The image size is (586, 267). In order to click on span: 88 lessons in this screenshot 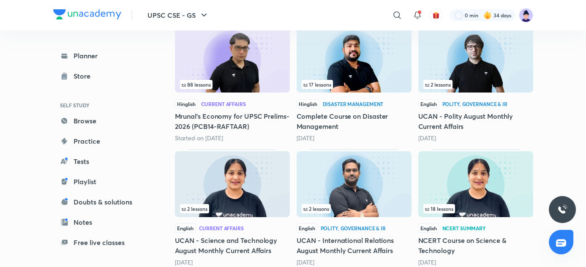, I will do `click(196, 85)`.